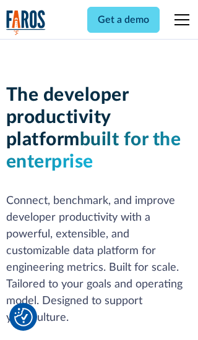  I want to click on div: menu, so click(179, 20).